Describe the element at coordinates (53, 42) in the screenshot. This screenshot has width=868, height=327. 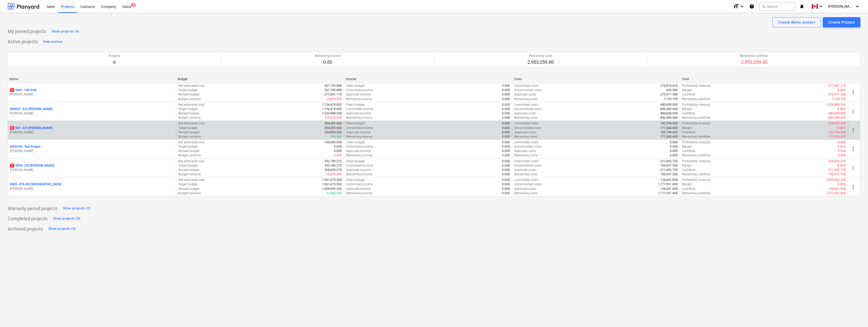
I see `button: Hide section` at that location.